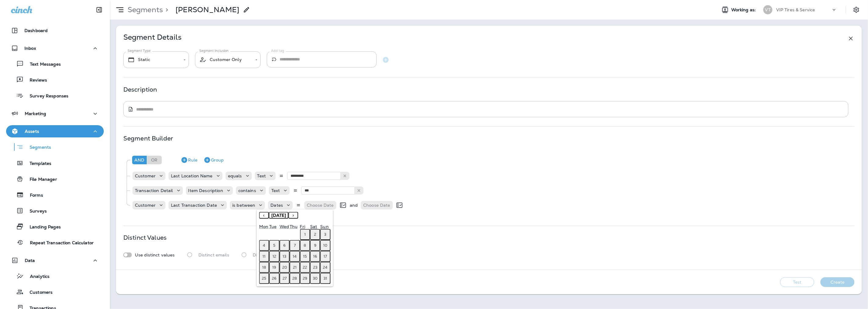  Describe the element at coordinates (55, 114) in the screenshot. I see `button: Marketing` at that location.